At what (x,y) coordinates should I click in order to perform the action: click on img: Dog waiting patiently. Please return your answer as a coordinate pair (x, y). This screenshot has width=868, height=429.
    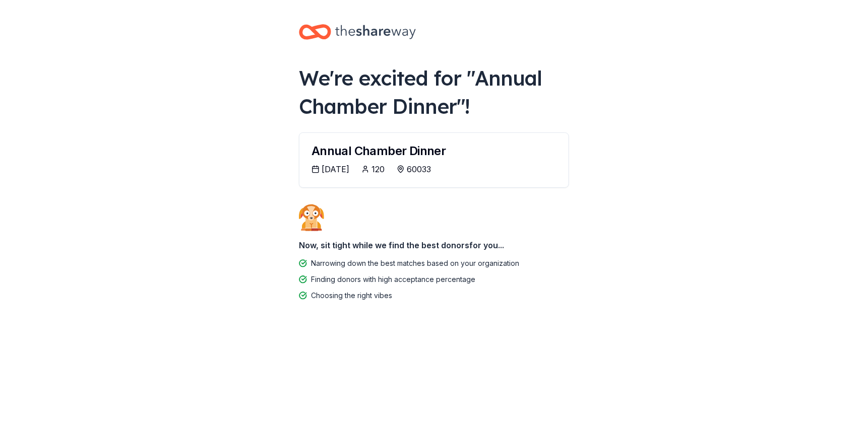
    Looking at the image, I should click on (311, 218).